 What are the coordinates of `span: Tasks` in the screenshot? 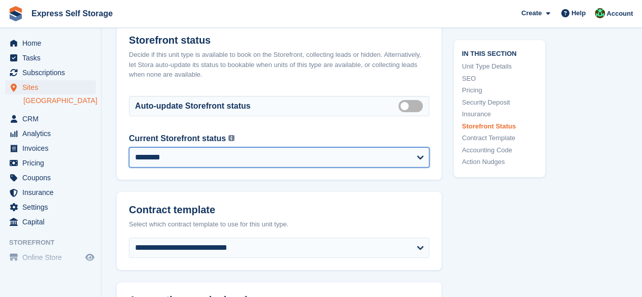 It's located at (53, 58).